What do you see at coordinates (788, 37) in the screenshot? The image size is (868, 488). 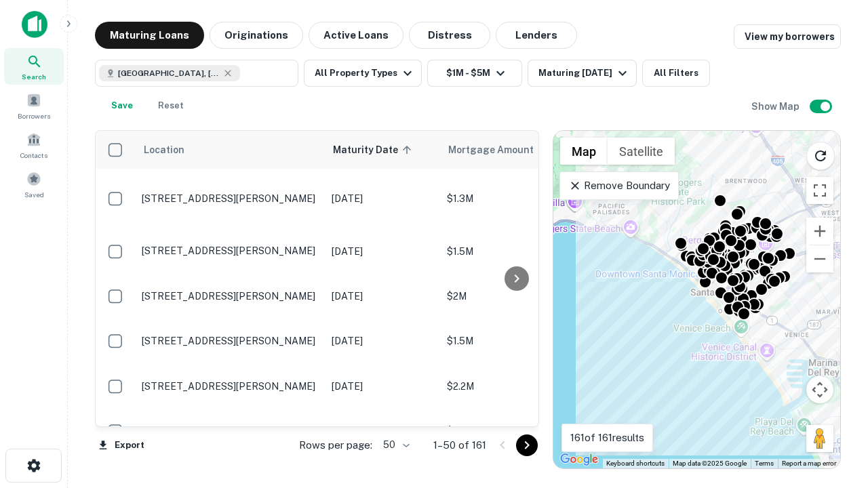 I see `a: View my borrowers` at bounding box center [788, 37].